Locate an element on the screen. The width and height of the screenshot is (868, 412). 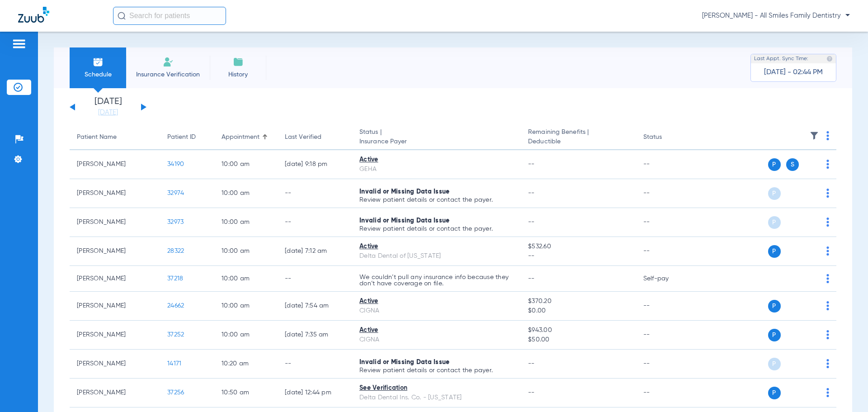
div: Patient Name is located at coordinates (115, 137).